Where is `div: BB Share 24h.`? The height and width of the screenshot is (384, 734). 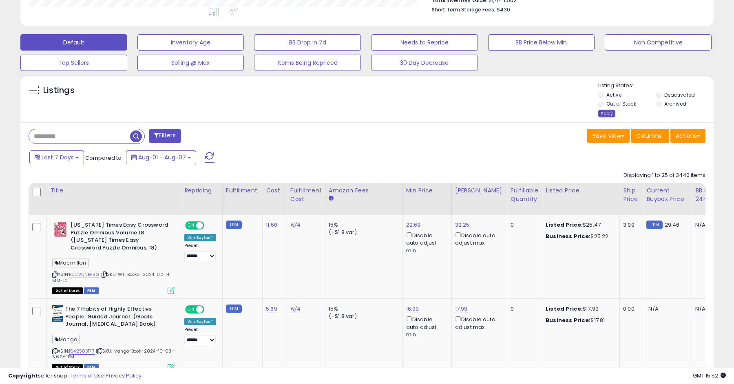
div: BB Share 24h. is located at coordinates (710, 195).